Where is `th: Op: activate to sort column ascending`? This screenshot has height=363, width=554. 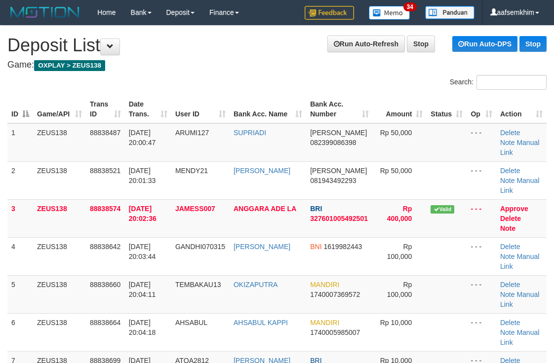 th: Op: activate to sort column ascending is located at coordinates (481, 109).